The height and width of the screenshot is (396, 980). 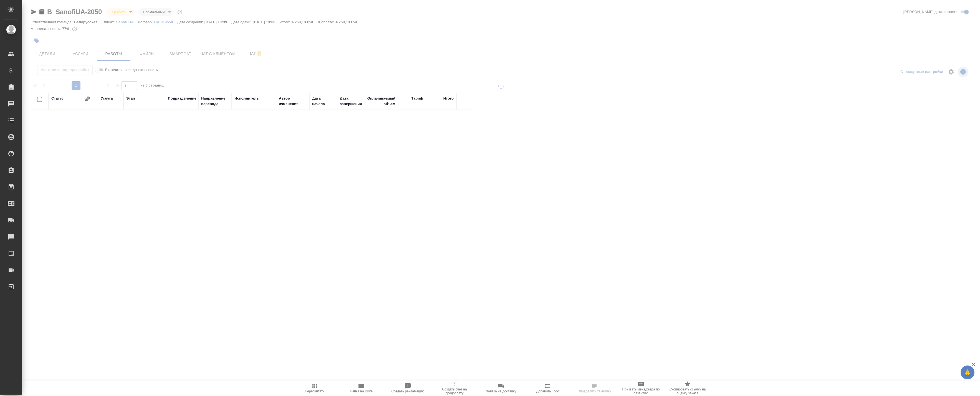 I want to click on div: Тариф, so click(x=417, y=98).